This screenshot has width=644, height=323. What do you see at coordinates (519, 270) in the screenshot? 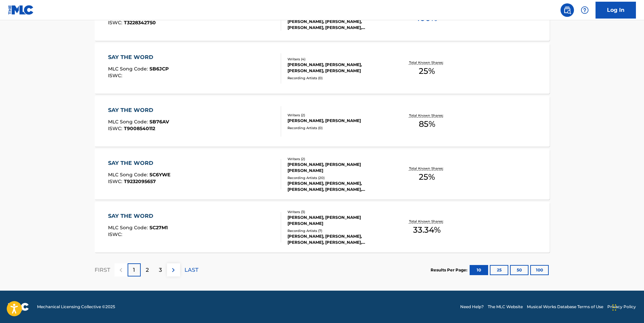
I see `button: 50` at bounding box center [519, 270].